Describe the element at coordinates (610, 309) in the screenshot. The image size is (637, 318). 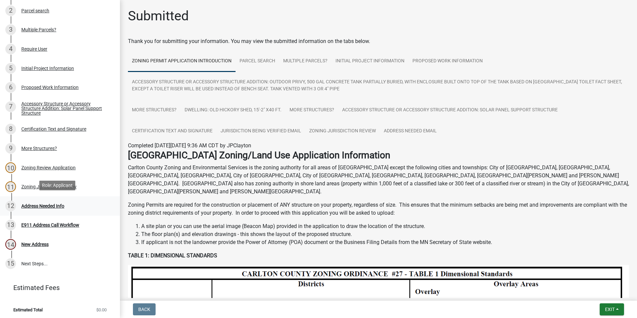
I see `span: Exit` at that location.